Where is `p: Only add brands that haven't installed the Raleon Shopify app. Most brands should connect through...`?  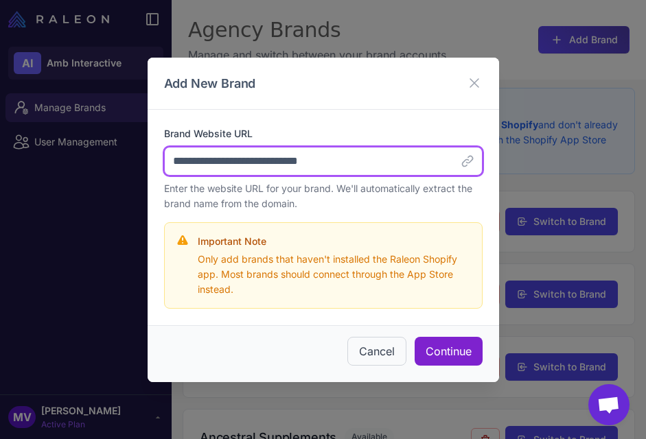
p: Only add brands that haven't installed the Raleon Shopify app. Most brands should connect through... is located at coordinates (334, 274).